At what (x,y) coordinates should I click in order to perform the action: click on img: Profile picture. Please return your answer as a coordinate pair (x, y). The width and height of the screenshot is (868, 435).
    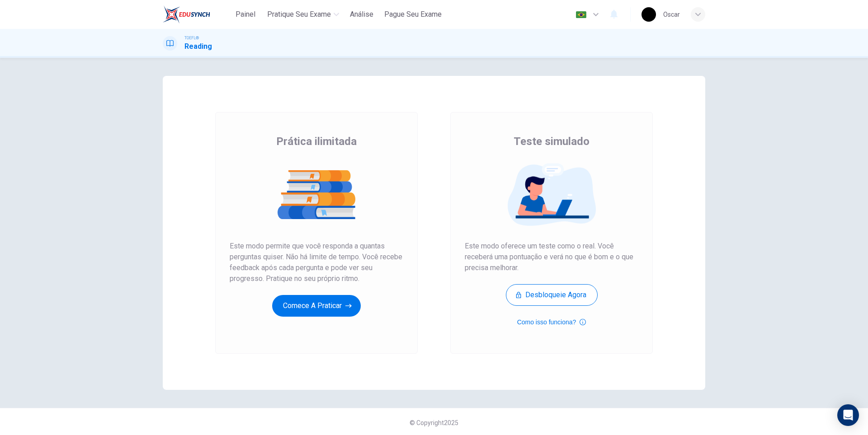
    Looking at the image, I should click on (649, 14).